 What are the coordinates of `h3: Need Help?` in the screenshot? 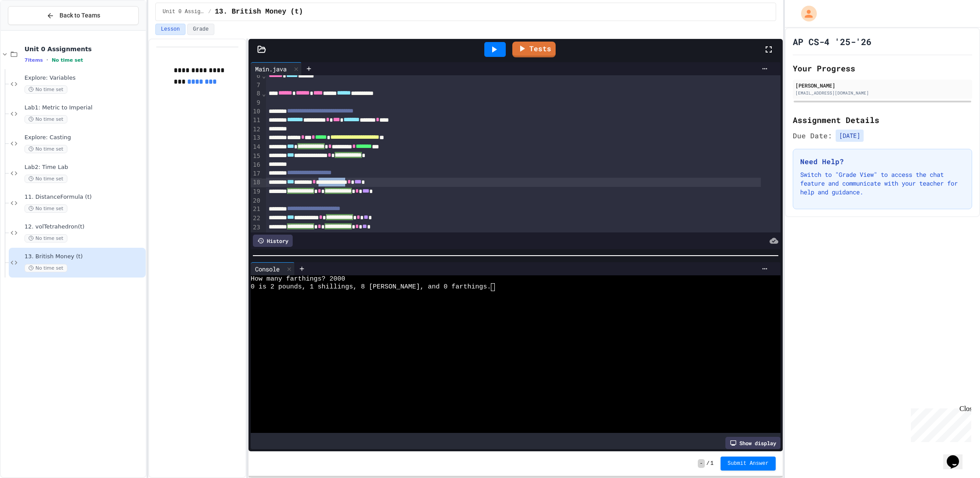 It's located at (883, 161).